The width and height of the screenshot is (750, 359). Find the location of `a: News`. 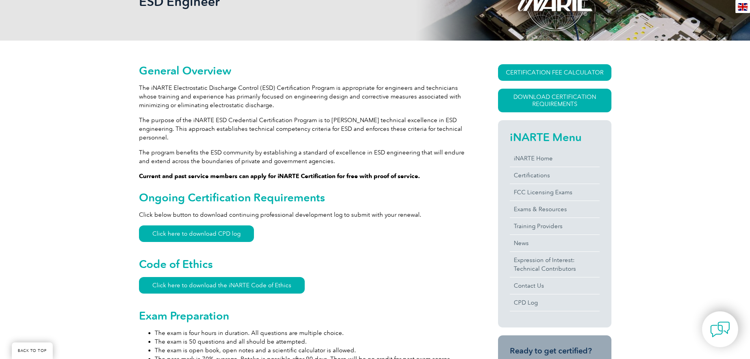

a: News is located at coordinates (555, 243).